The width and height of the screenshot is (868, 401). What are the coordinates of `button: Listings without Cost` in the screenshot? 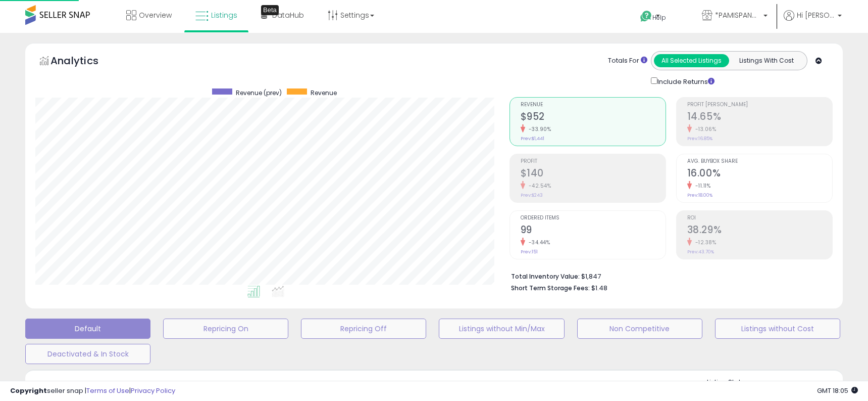 It's located at (778, 328).